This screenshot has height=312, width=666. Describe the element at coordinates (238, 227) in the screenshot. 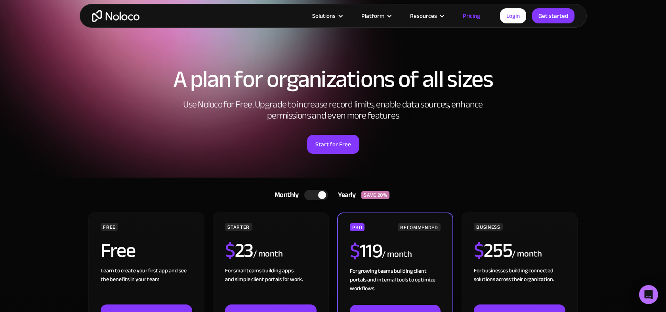

I see `div: STARTER` at that location.